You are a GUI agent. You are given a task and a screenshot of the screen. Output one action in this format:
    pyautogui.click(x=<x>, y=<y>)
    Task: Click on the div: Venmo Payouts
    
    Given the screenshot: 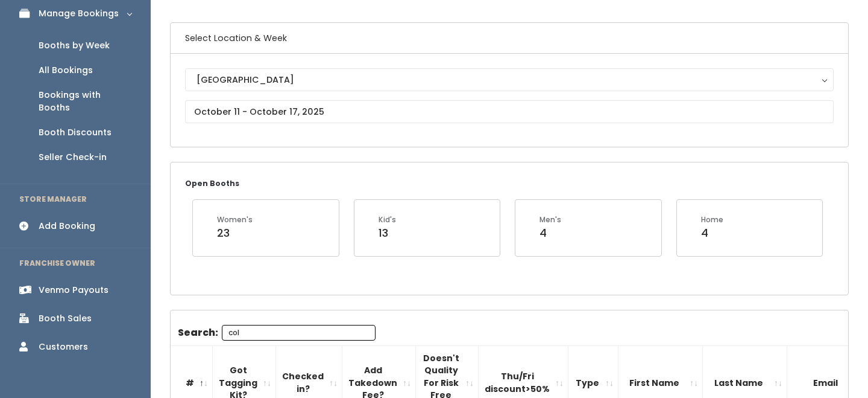 What is the action you would take?
    pyautogui.click(x=73, y=289)
    